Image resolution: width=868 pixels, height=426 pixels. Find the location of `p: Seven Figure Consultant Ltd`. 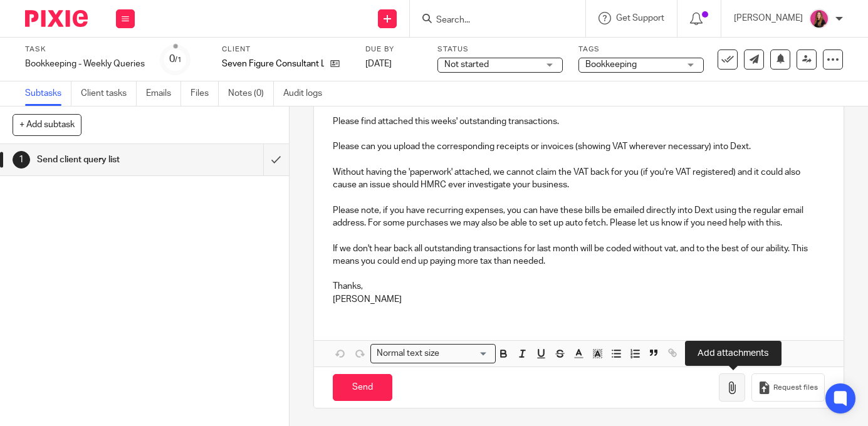

p: Seven Figure Consultant Ltd is located at coordinates (272, 64).